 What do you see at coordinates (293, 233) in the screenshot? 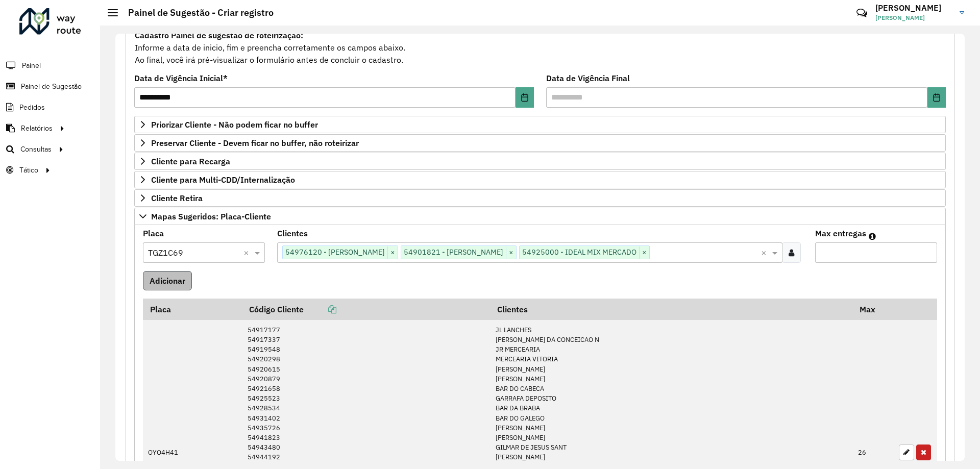
I see `label: Clientes` at bounding box center [293, 233].